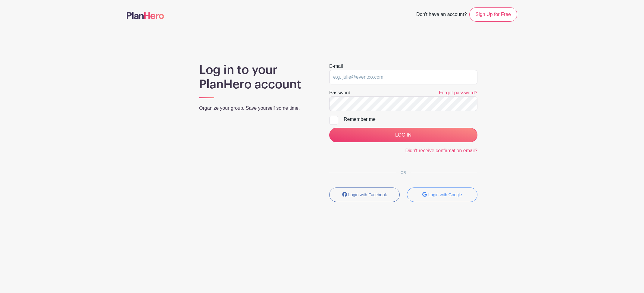 This screenshot has width=644, height=293. Describe the element at coordinates (445, 194) in the screenshot. I see `small: Login with Google` at that location.